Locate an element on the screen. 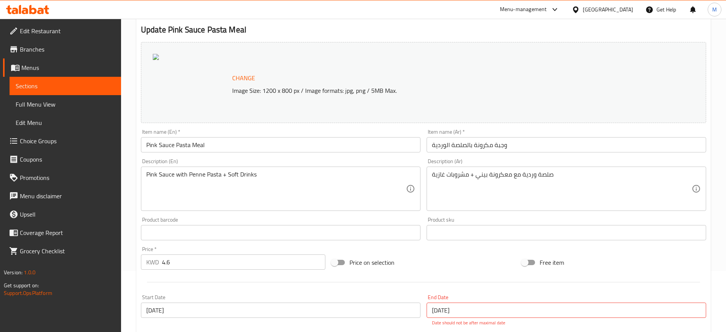  button: Change is located at coordinates (244, 78).